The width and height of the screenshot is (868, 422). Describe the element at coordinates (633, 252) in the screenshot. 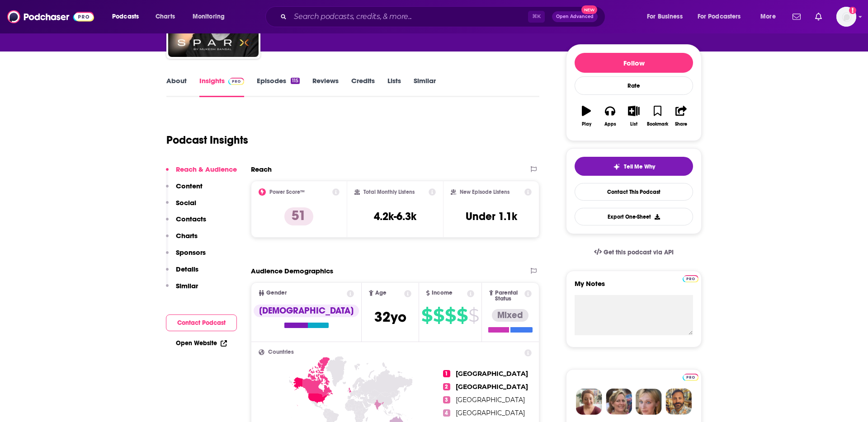

I see `a: Get this podcast via API` at that location.